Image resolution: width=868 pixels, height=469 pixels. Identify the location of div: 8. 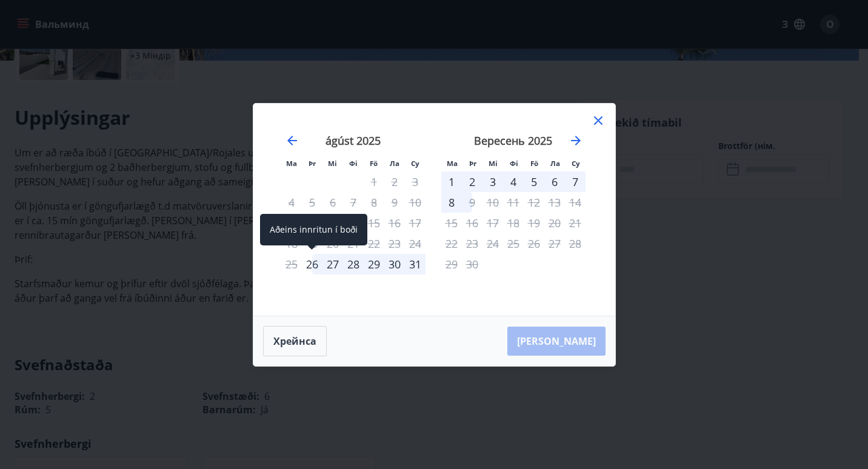
(452, 202).